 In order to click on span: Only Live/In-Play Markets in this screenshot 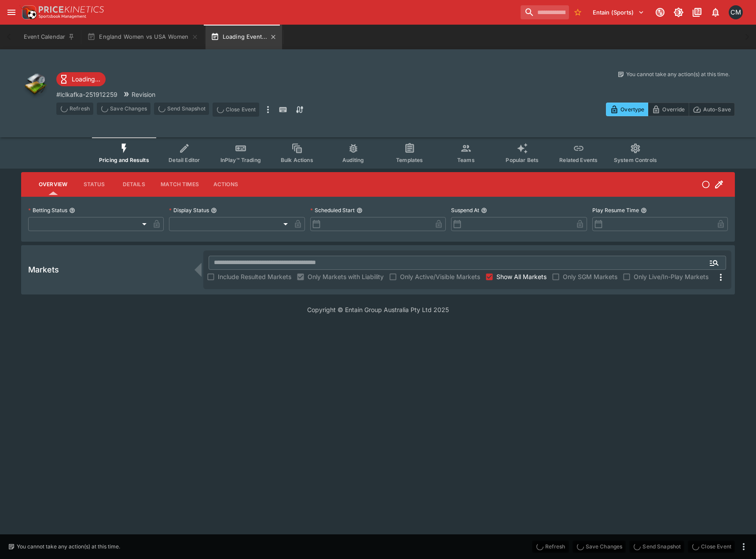, I will do `click(671, 277)`.